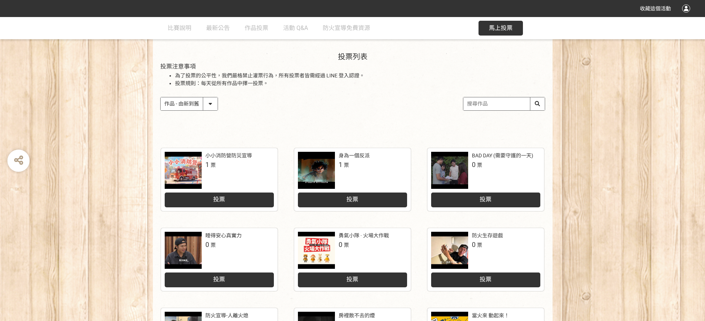 This screenshot has height=321, width=705. I want to click on a: 小小消防營防災宣導1票投票, so click(219, 180).